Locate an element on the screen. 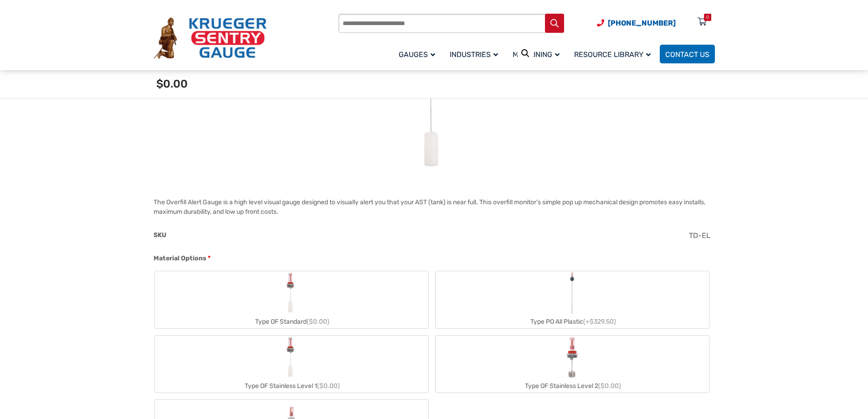 The height and width of the screenshot is (419, 868). div: Type OF Stainless Level 1 is located at coordinates (291, 386).